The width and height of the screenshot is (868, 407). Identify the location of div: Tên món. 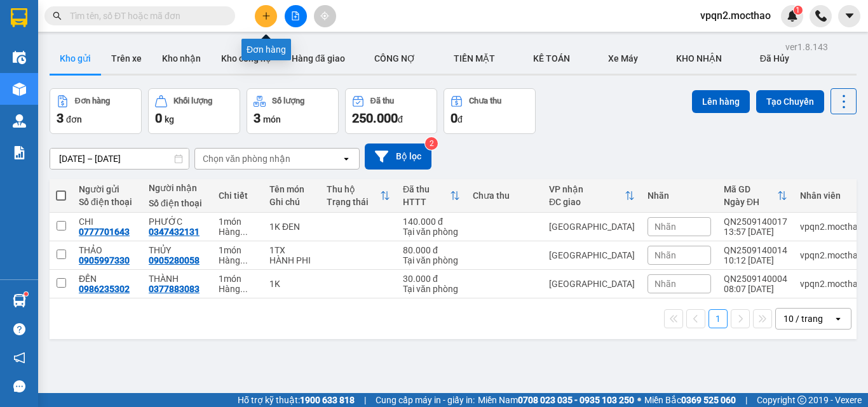
(291, 190).